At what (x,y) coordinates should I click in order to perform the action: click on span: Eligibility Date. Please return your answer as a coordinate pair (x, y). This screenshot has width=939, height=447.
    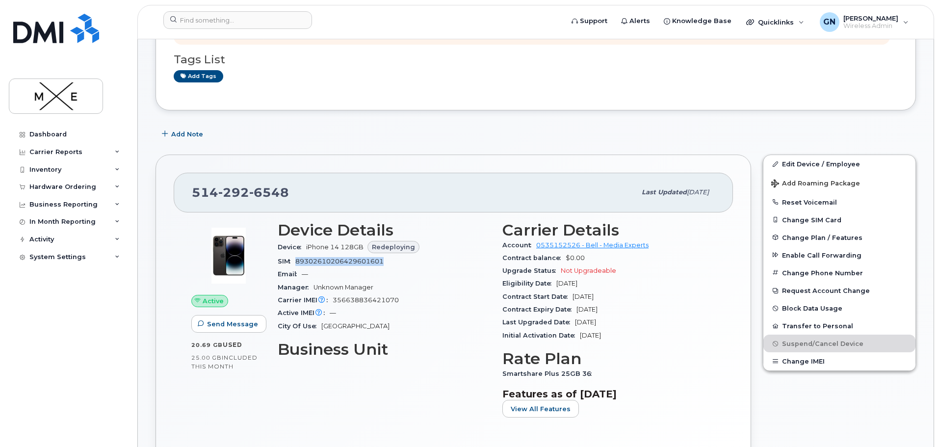
    Looking at the image, I should click on (529, 283).